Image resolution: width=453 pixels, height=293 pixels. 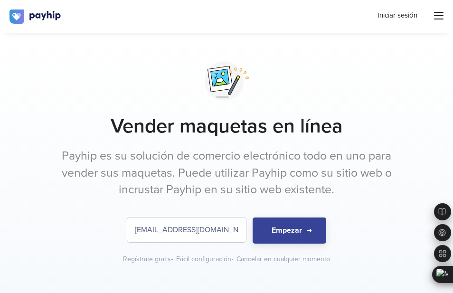 I want to click on input: Introduzca su dirección de correo electrónico, so click(x=186, y=230).